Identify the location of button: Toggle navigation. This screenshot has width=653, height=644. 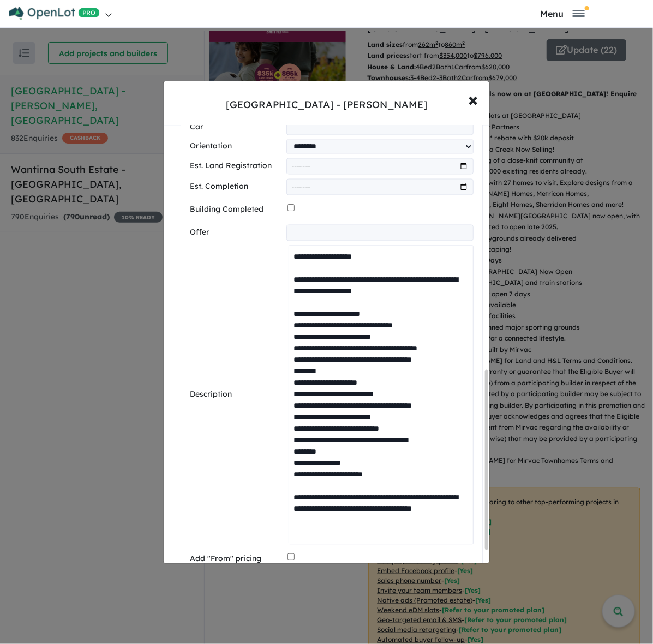
(562, 13).